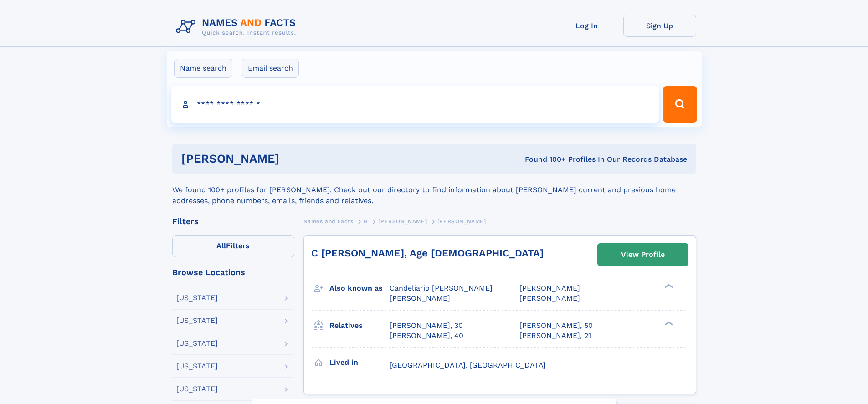 This screenshot has width=868, height=404. I want to click on a: View Profile, so click(643, 254).